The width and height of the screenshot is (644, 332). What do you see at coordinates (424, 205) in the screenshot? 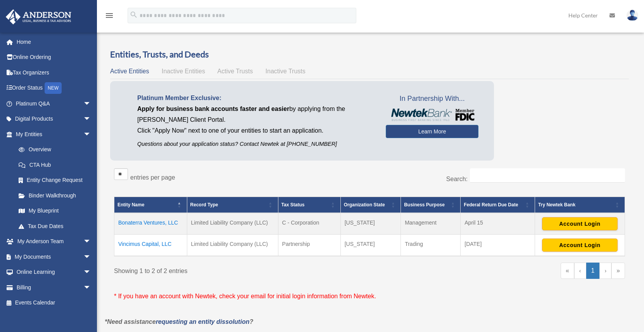
I see `span: Business Purpose` at bounding box center [424, 205].